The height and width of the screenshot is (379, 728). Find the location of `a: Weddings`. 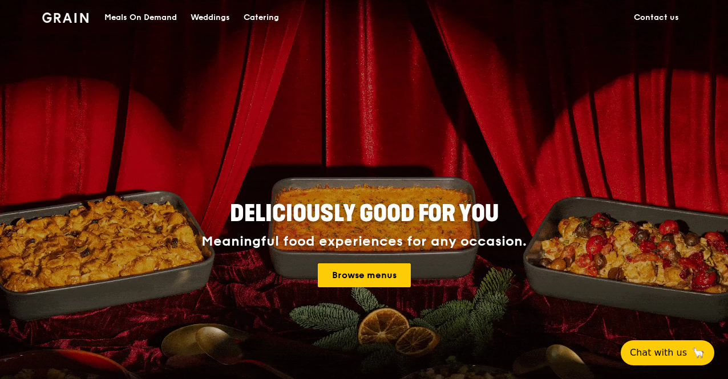

a: Weddings is located at coordinates (210, 18).